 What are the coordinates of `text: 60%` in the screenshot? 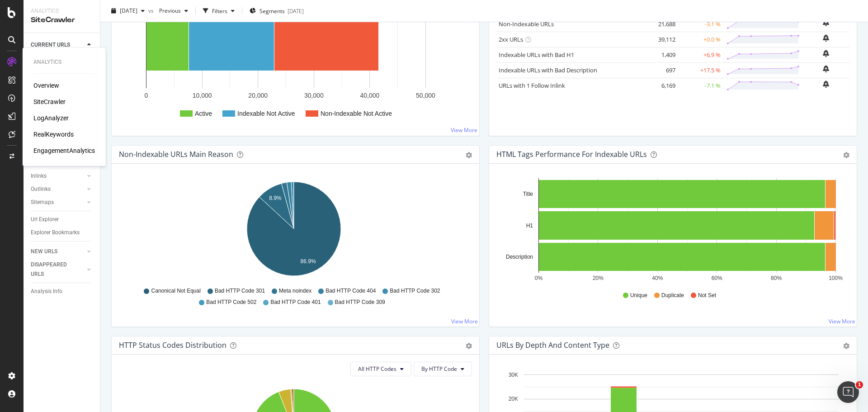 It's located at (717, 278).